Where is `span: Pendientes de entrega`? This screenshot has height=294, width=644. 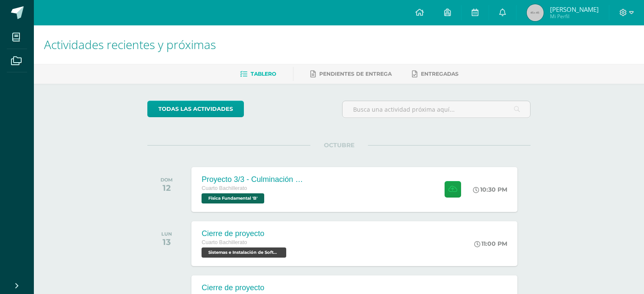 span: Pendientes de entrega is located at coordinates (356, 73).